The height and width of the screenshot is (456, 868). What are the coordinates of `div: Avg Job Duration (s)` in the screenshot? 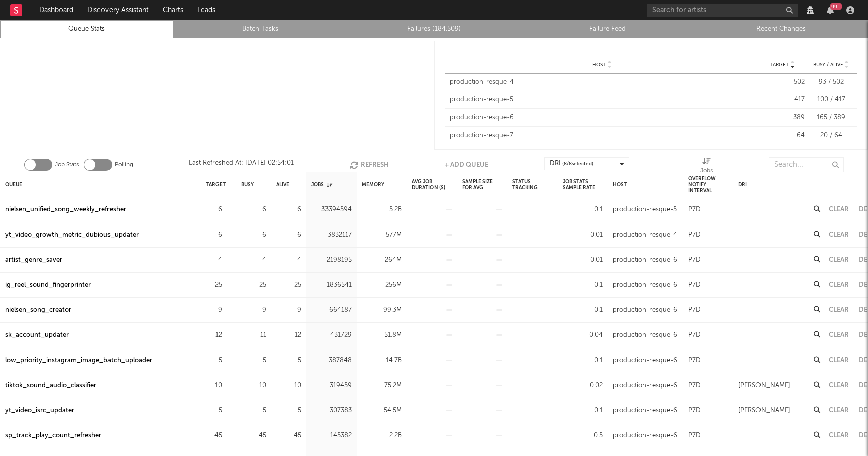 It's located at (432, 184).